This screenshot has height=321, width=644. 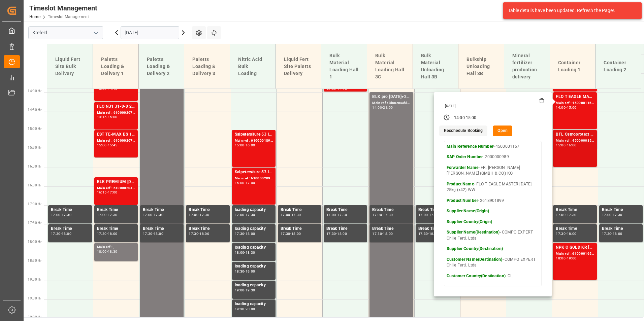 What do you see at coordinates (254, 266) in the screenshot?
I see `div: loading capacity` at bounding box center [254, 266].